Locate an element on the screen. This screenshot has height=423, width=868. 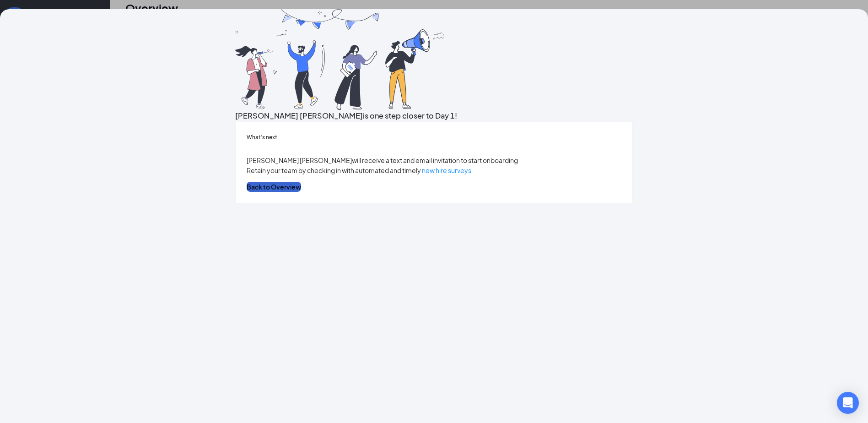
div: Open Intercom Messenger is located at coordinates (848, 403).